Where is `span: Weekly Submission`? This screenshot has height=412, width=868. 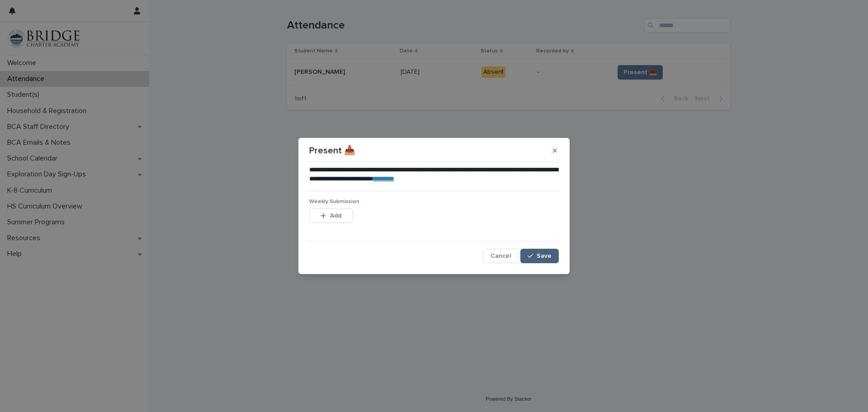 span: Weekly Submission is located at coordinates (334, 202).